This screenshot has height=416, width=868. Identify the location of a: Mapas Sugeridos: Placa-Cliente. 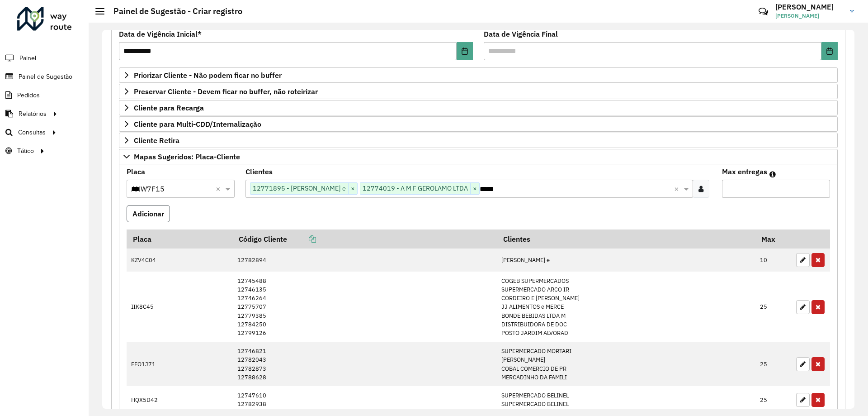
(478, 157).